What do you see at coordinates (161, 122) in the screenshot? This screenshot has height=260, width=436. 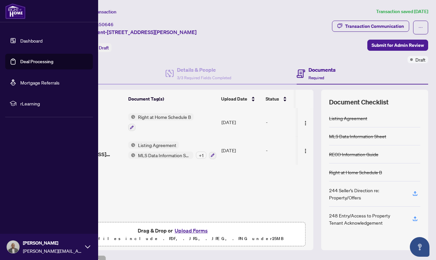 I see `button: Status IconRight at Home Schedule B` at bounding box center [161, 122].